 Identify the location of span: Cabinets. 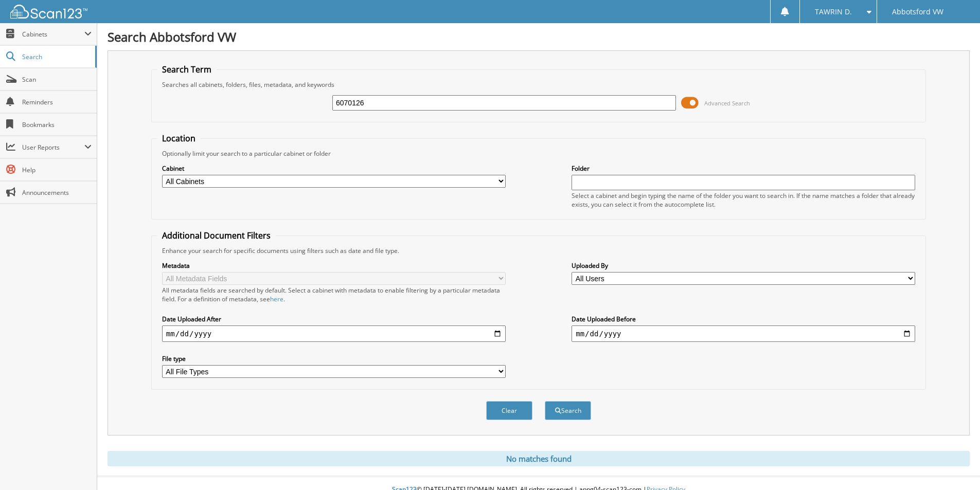
(53, 34).